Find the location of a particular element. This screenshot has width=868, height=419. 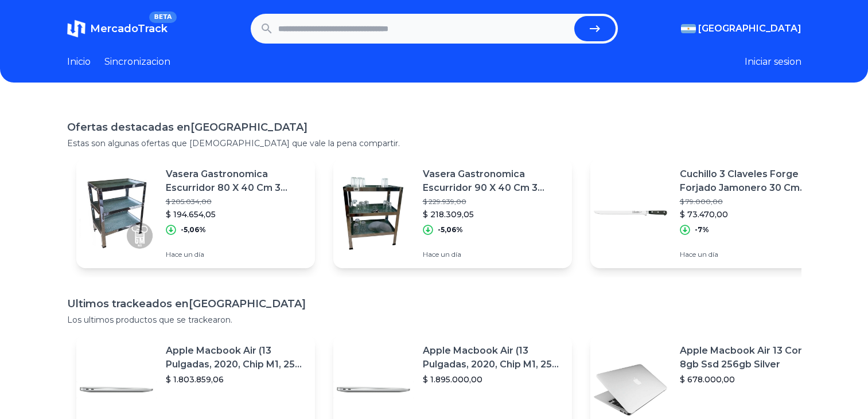

p: $ 73.470,00 is located at coordinates (750, 214).